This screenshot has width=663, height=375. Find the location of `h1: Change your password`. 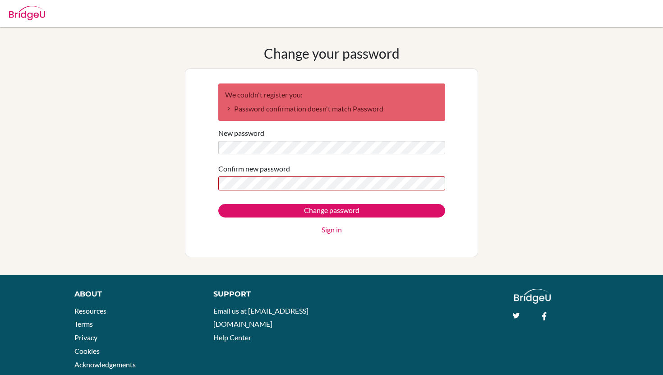

h1: Change your password is located at coordinates (331, 53).